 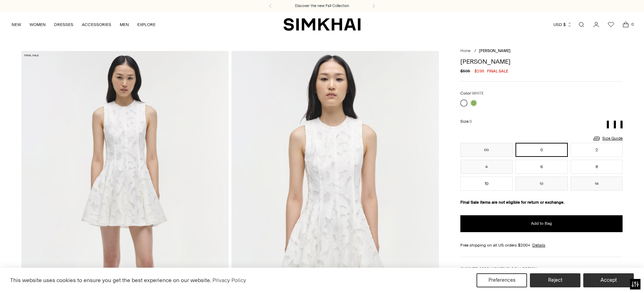 What do you see at coordinates (512, 202) in the screenshot?
I see `strong: Final Sale items are not eligible for return or exchange.` at bounding box center [512, 202].